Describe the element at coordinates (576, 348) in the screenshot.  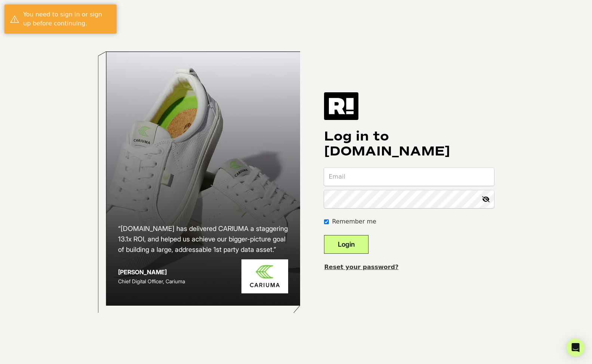
I see `div: Open Intercom Messenger` at that location.